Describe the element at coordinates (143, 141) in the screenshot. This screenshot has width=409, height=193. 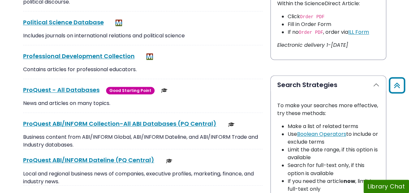
I see `div: Business content from ABI/INFORM Global, ABI/INFORM Dateline, and ABI/INFORM Trade and Industry d...` at that location.